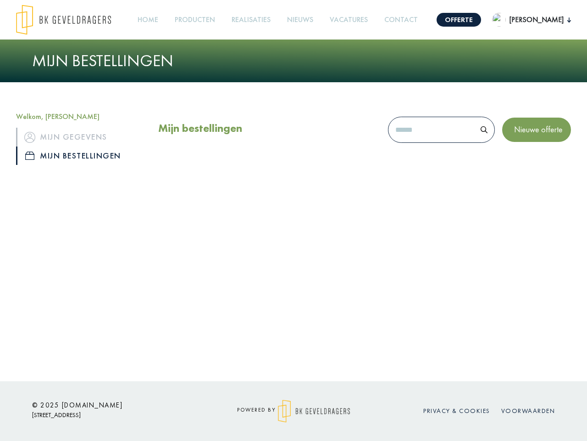 The height and width of the screenshot is (441, 587). Describe the element at coordinates (537, 129) in the screenshot. I see `button: Nieuwe offerte` at that location.